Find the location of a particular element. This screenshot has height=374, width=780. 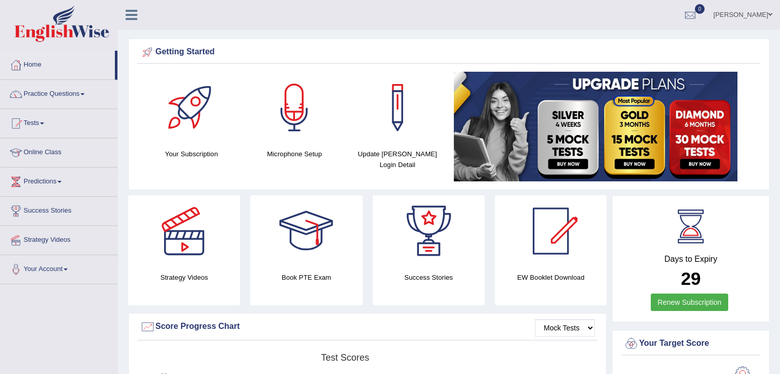

a: Predictions is located at coordinates (59, 181).